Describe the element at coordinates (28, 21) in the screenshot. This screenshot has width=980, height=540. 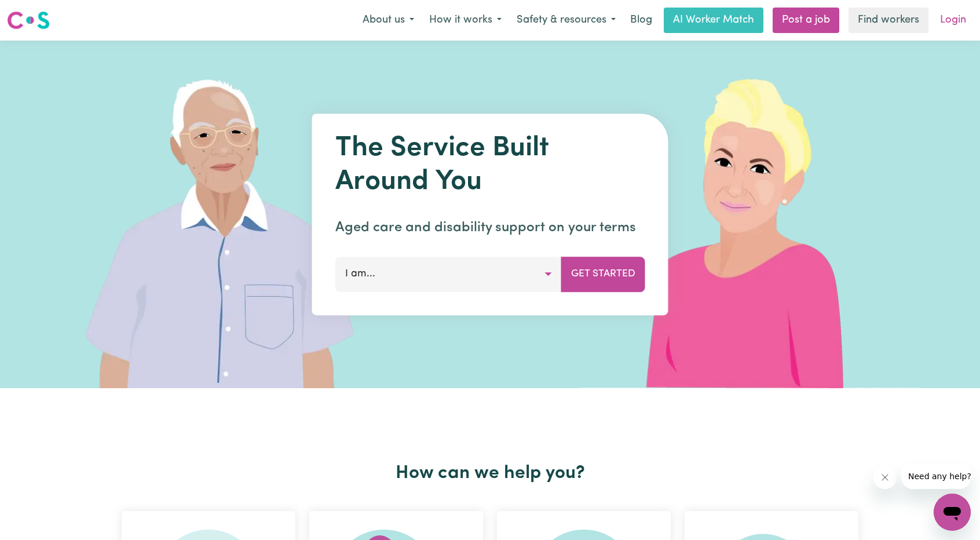
I see `img: Careseekers logo` at that location.